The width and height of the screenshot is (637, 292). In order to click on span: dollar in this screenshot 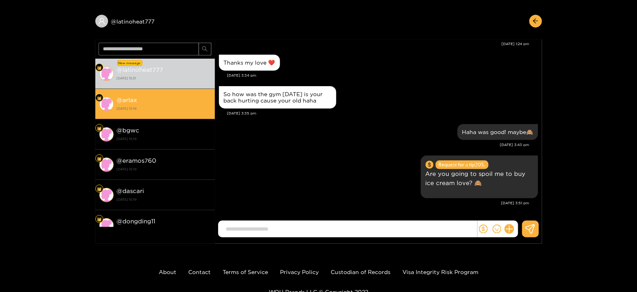, I will do `click(483, 229)`.